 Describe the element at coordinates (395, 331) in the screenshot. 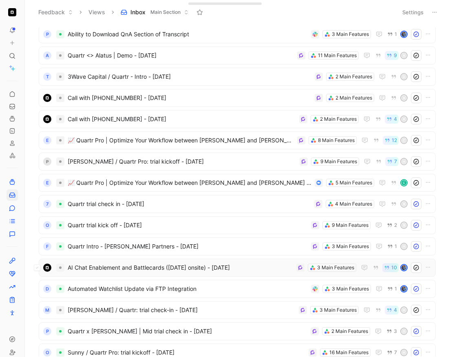

I see `span: 3` at that location.